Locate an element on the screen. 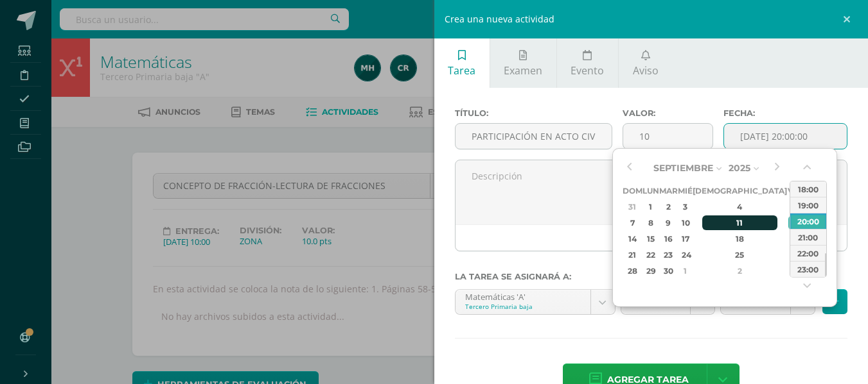  span: Aviso is located at coordinates (645, 71).